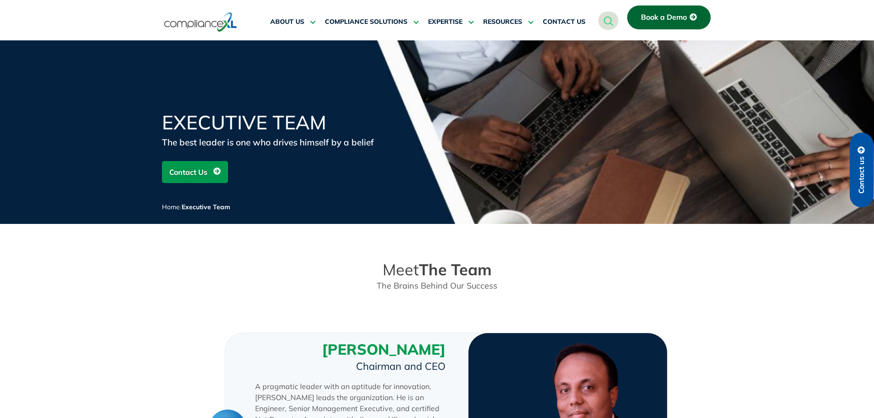 This screenshot has width=874, height=418. I want to click on p: The Brains Behind Our Success, so click(437, 286).